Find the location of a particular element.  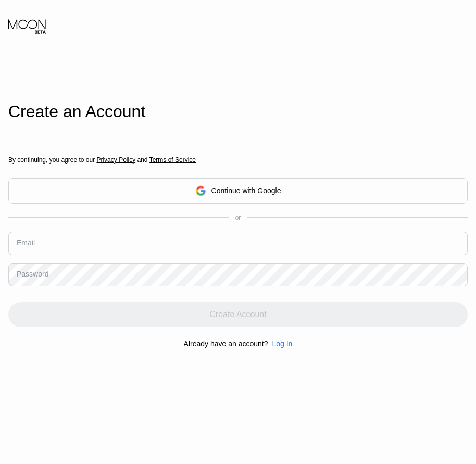

div: or is located at coordinates (238, 217).